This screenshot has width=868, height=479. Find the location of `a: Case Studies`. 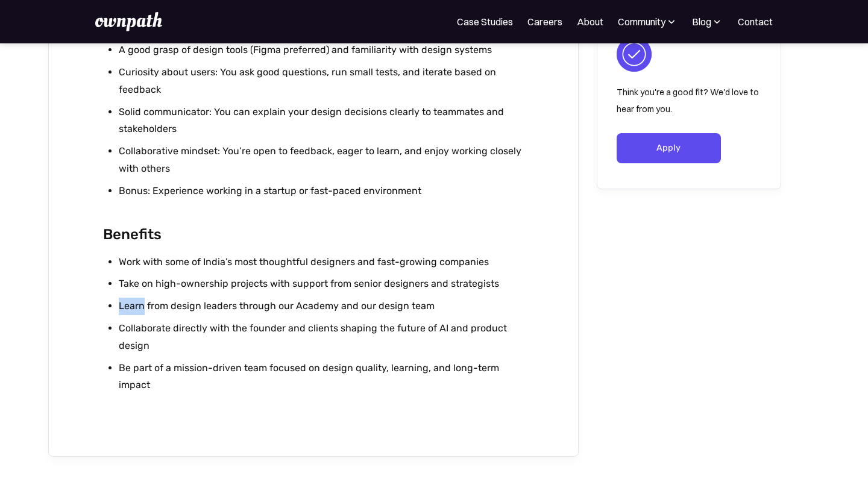

a: Case Studies is located at coordinates (485, 21).